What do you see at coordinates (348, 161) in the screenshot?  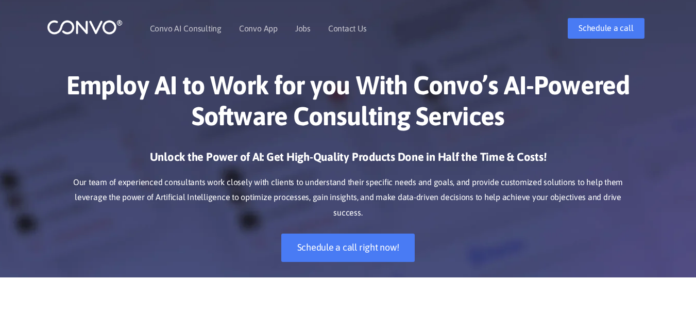 I see `h3: Unlock the Power of AI: Get High-Quality Products Done in Half the Time & Costs!` at bounding box center [348, 161].